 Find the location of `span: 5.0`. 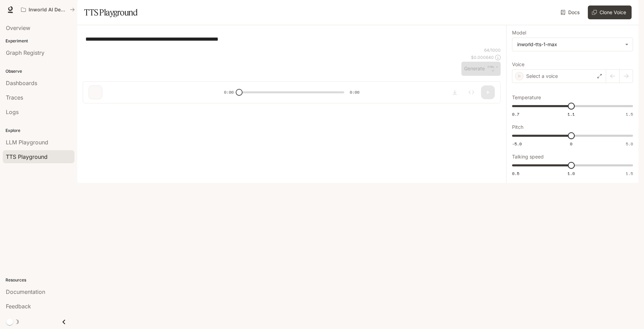

span: 5.0 is located at coordinates (629, 143).